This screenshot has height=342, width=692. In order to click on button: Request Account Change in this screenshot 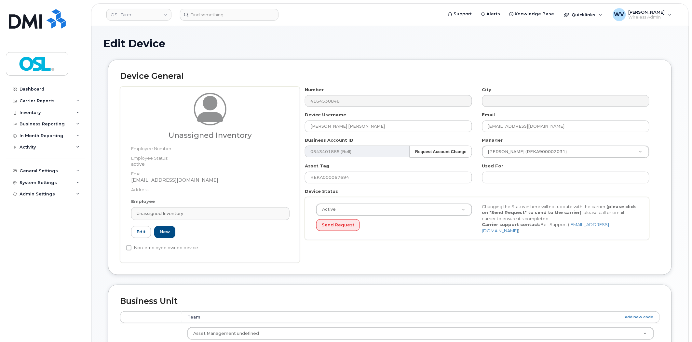, I will do `click(441, 151)`.